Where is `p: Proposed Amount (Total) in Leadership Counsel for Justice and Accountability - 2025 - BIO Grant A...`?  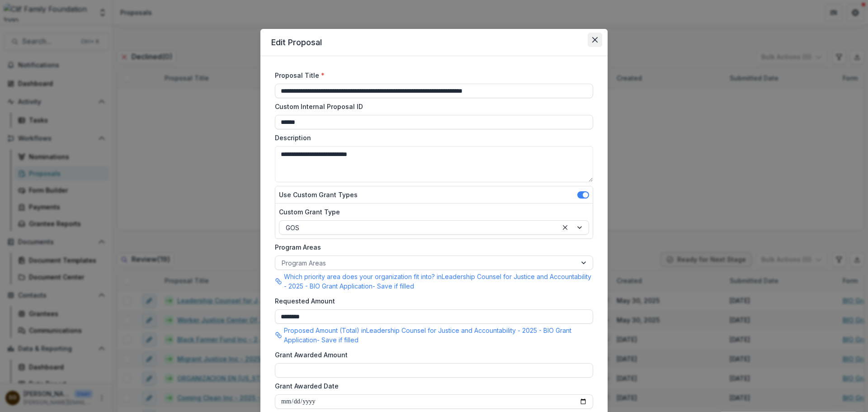 p: Proposed Amount (Total) in Leadership Counsel for Justice and Accountability - 2025 - BIO Grant A... is located at coordinates (438, 335).